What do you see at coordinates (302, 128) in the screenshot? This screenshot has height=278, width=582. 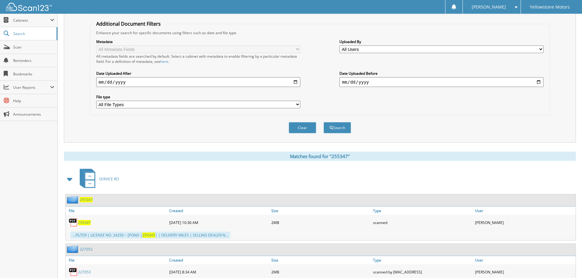 I see `button: Clear` at bounding box center [302, 128].